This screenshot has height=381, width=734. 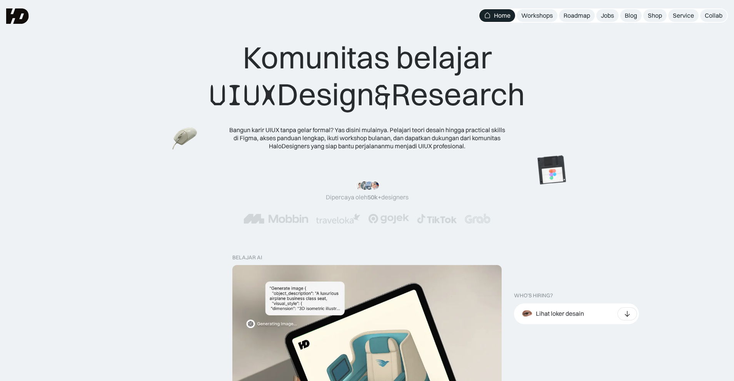 I want to click on a: Collab, so click(x=713, y=15).